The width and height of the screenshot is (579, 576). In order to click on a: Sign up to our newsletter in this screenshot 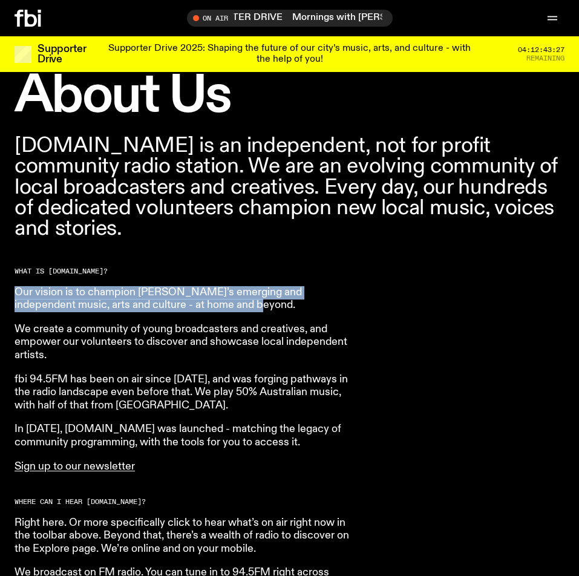, I will do `click(74, 466)`.